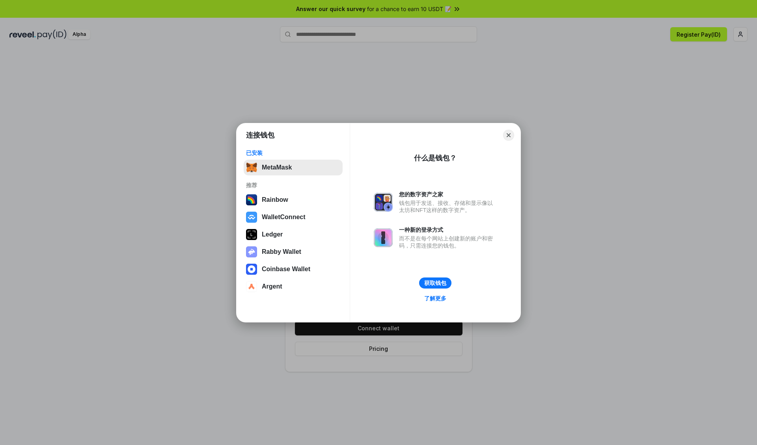  I want to click on div: 什么是钱包？, so click(435, 158).